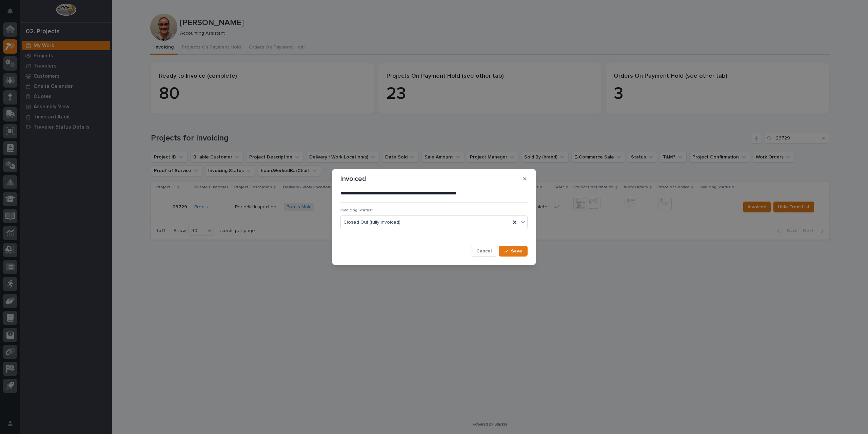 This screenshot has height=434, width=868. Describe the element at coordinates (354, 179) in the screenshot. I see `p: Invoiced` at that location.